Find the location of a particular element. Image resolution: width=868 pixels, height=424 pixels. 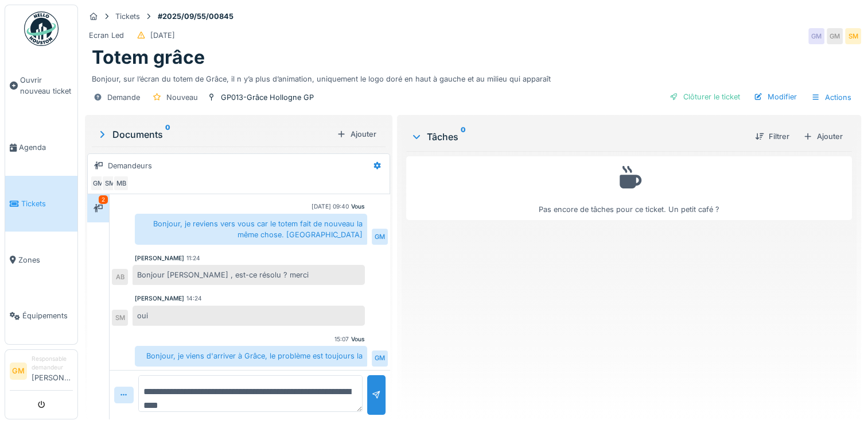

div: Ecran Led is located at coordinates (106, 35).